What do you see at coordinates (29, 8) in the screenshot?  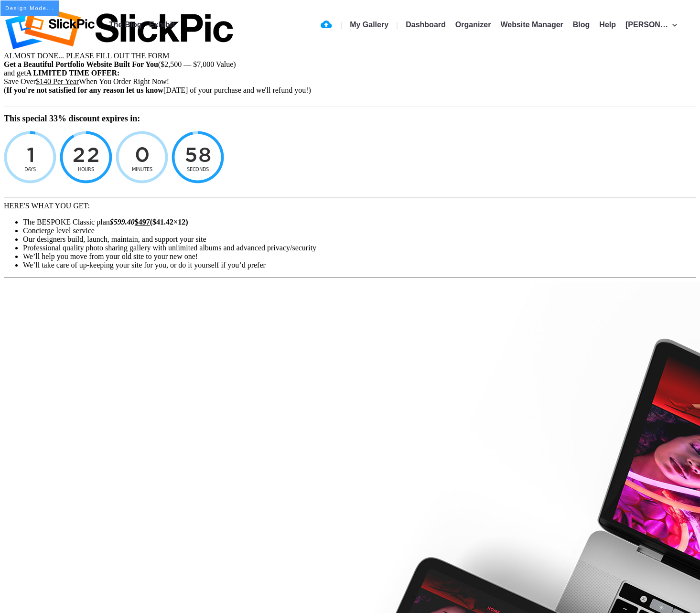 I see `div: Design Mode...` at bounding box center [29, 8].